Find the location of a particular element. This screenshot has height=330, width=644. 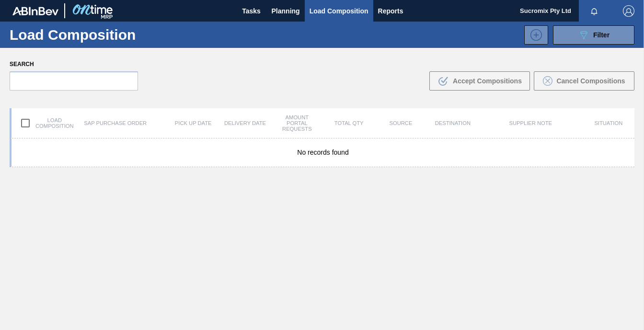

button: Filter is located at coordinates (593, 35).